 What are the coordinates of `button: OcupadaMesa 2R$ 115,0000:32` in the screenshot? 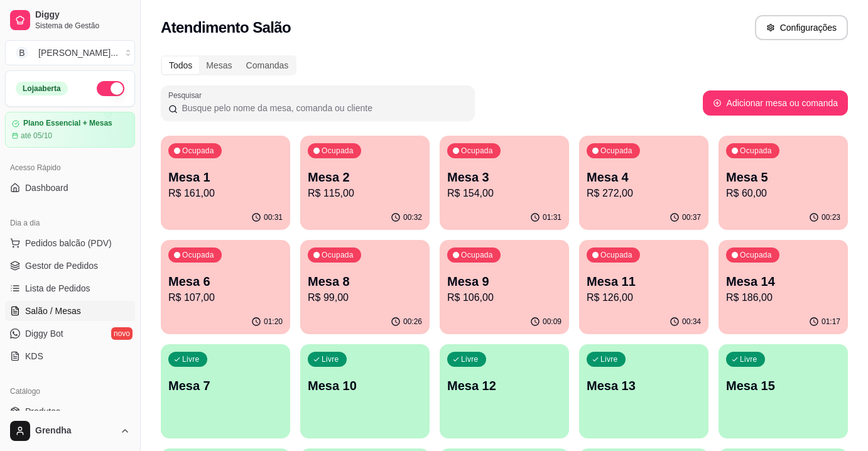 It's located at (365, 183).